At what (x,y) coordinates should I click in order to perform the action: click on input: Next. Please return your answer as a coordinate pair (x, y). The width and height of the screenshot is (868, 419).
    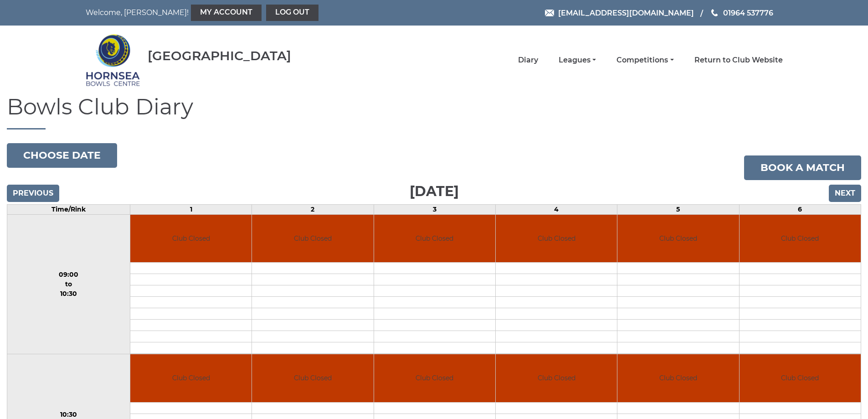
    Looking at the image, I should click on (845, 194).